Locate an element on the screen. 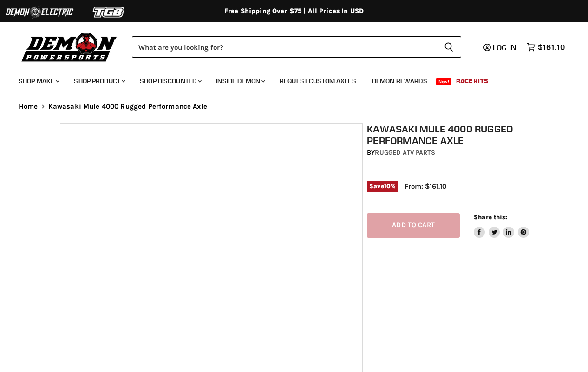 The width and height of the screenshot is (588, 372). a: Race Kits is located at coordinates (472, 81).